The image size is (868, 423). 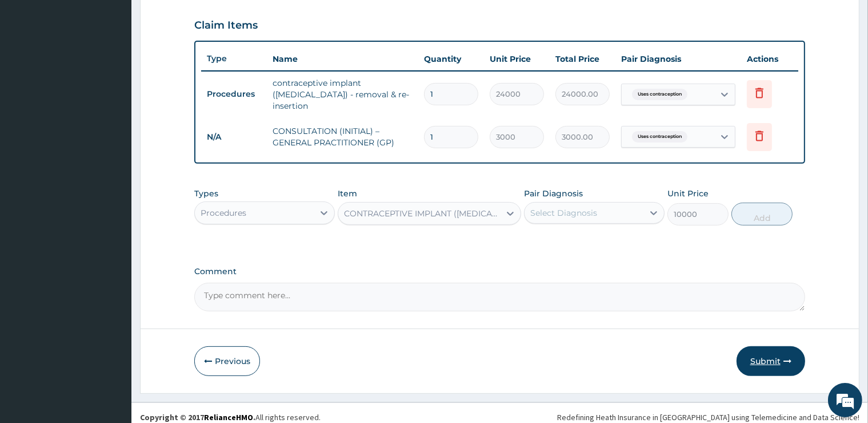 What do you see at coordinates (226, 26) in the screenshot?
I see `h3: Claim Items` at bounding box center [226, 26].